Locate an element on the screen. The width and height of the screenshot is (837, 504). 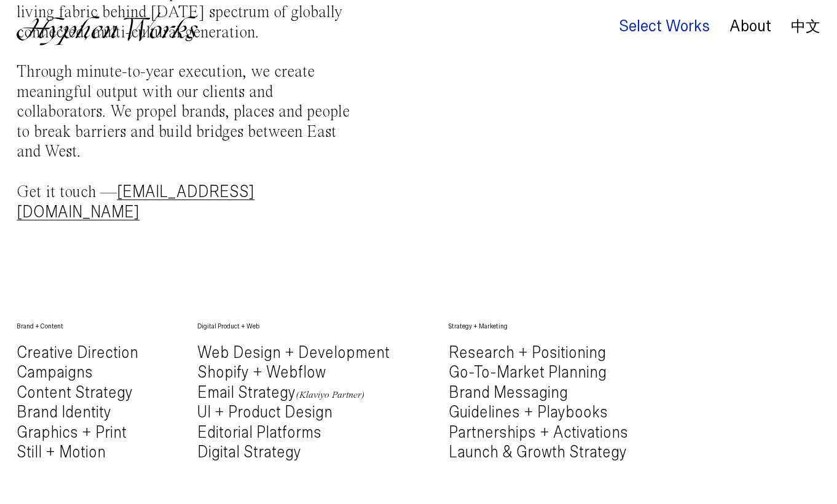
a: About is located at coordinates (750, 27).